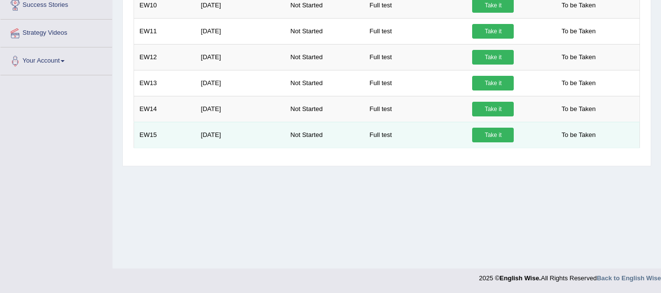 The width and height of the screenshot is (661, 293). Describe the element at coordinates (629, 278) in the screenshot. I see `strong: Back to English Wise` at that location.